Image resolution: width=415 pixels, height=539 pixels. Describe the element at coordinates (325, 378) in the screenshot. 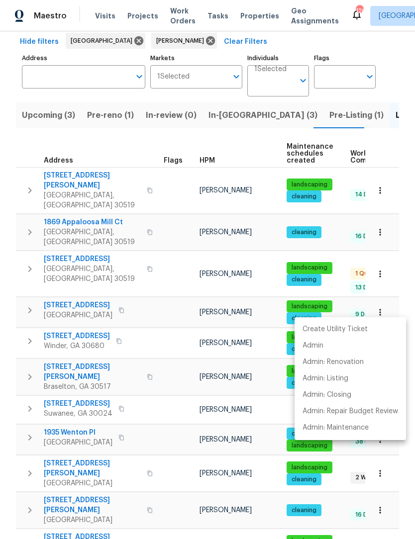

I see `p: Admin: Listing` at that location.